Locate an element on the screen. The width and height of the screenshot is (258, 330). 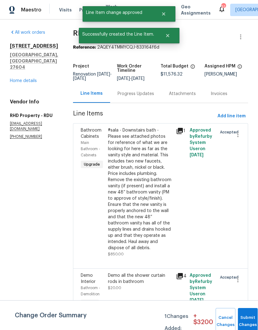
div: 4 is located at coordinates (181, 276).